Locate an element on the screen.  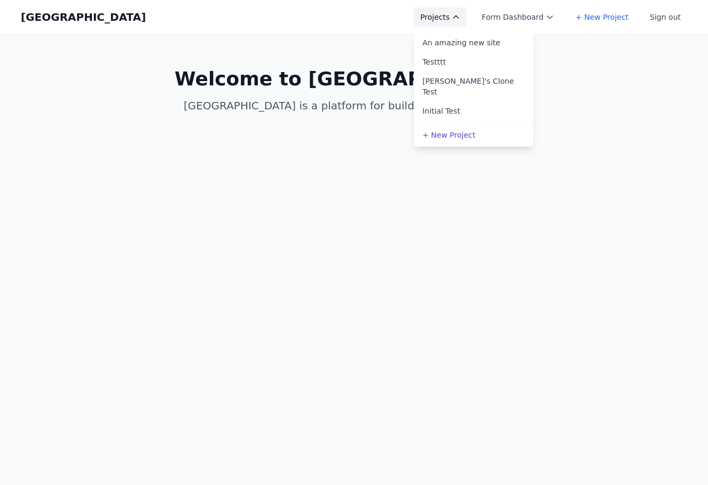
a: Initial Test is located at coordinates (473, 111).